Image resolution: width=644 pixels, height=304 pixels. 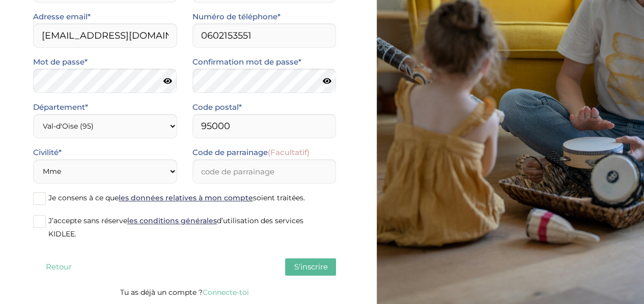 What do you see at coordinates (47, 152) in the screenshot?
I see `label: Civilité*` at bounding box center [47, 152].